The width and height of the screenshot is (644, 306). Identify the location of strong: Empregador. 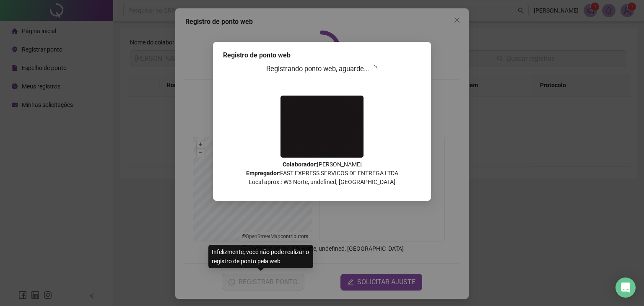
(262, 173).